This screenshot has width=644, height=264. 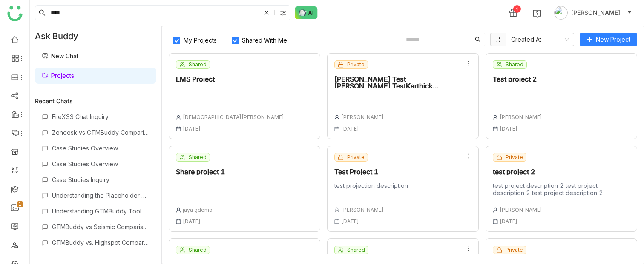 I want to click on a: New Chat, so click(x=60, y=56).